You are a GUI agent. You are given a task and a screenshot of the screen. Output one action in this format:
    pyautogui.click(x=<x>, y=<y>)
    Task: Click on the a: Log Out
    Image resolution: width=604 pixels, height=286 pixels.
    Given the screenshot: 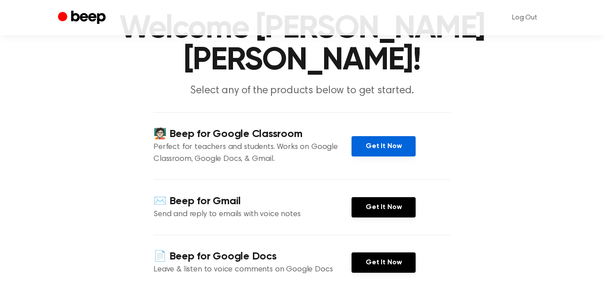 What is the action you would take?
    pyautogui.click(x=524, y=18)
    